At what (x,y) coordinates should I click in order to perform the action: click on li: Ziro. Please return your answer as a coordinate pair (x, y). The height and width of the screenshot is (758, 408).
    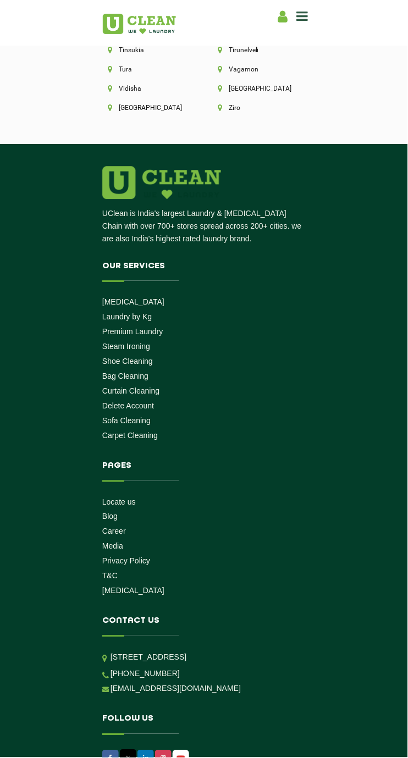
    Looking at the image, I should click on (259, 108).